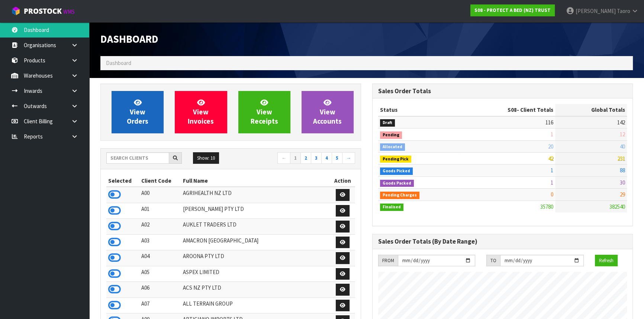 The image size is (644, 319). Describe the element at coordinates (552, 194) in the screenshot. I see `span: 0` at that location.